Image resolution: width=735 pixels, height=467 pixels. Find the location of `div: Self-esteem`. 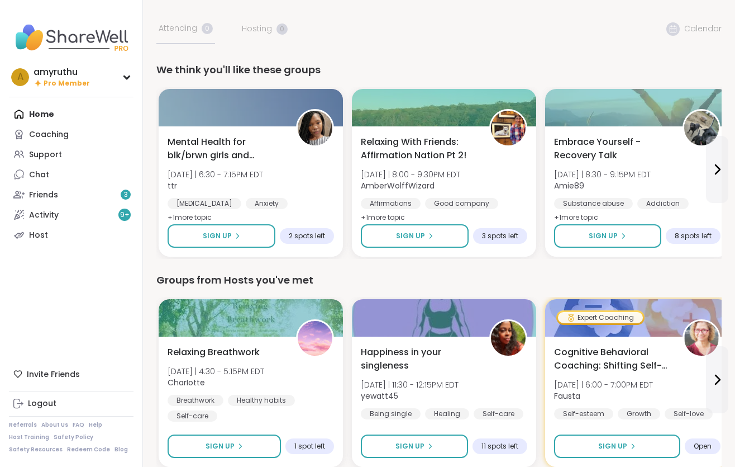

div: Self-esteem is located at coordinates (584, 414).